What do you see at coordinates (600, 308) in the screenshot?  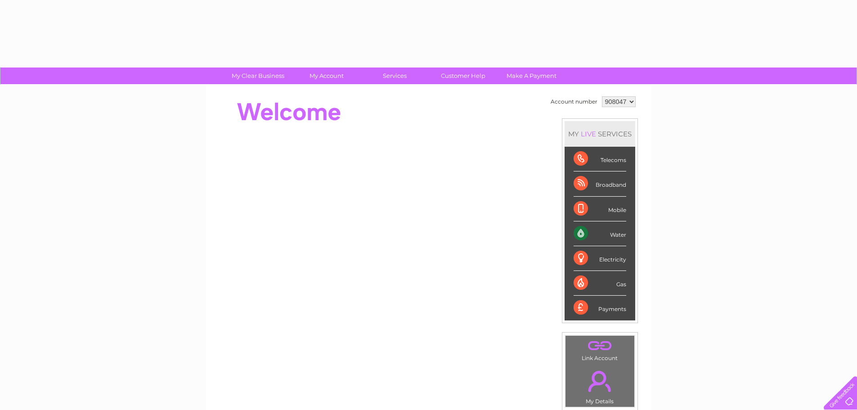 I see `div: Payments` at bounding box center [600, 308].